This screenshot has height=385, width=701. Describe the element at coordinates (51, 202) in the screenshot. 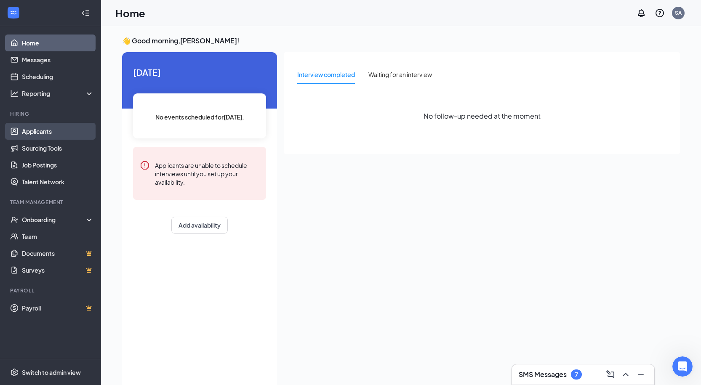

I see `div: Team Management` at that location.